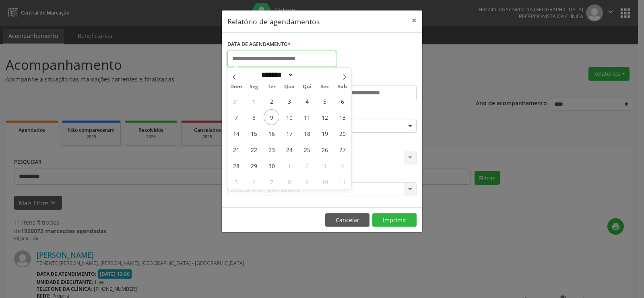  What do you see at coordinates (272, 86) in the screenshot?
I see `span: Ter` at bounding box center [272, 86].